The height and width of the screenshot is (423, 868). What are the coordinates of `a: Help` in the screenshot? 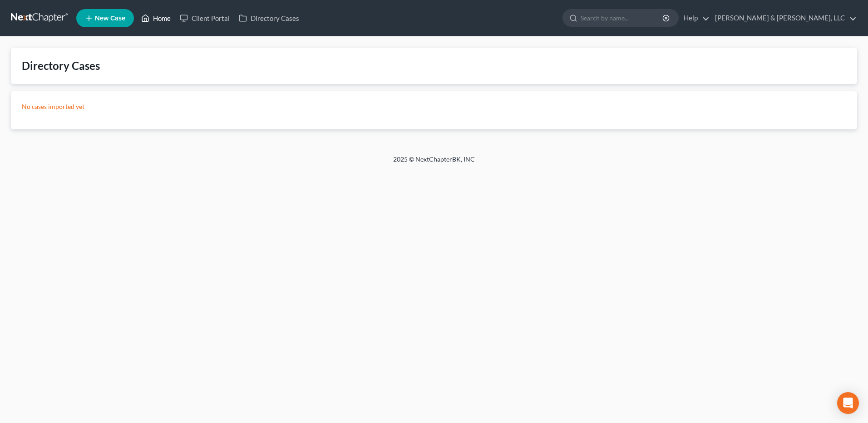 It's located at (694, 18).